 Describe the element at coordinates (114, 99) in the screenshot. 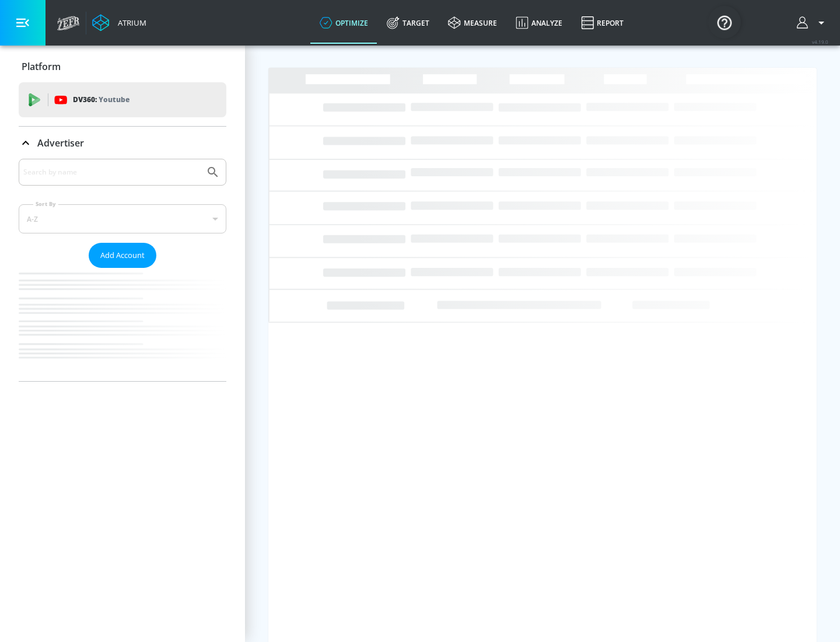

I see `p: Youtube` at that location.